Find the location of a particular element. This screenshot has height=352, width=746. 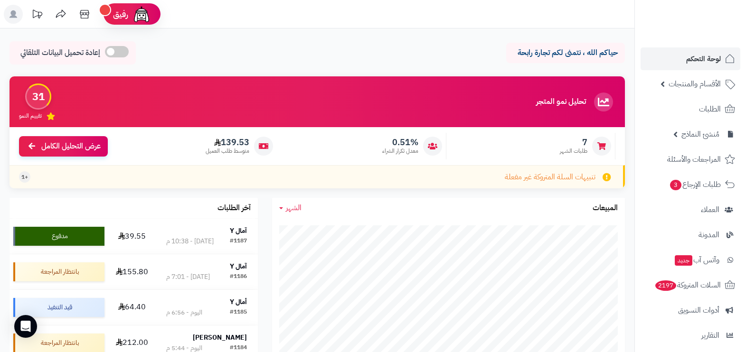

a: تحديثات المنصة is located at coordinates (37, 15).